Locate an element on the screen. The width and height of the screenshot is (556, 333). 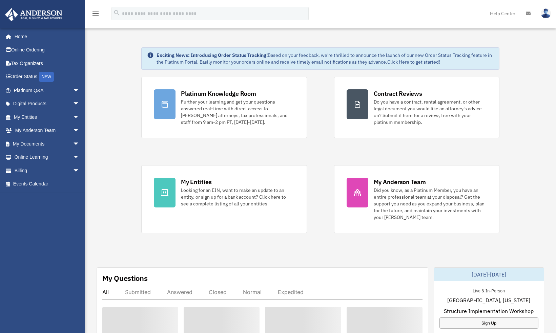
a: Home is located at coordinates (45, 37).